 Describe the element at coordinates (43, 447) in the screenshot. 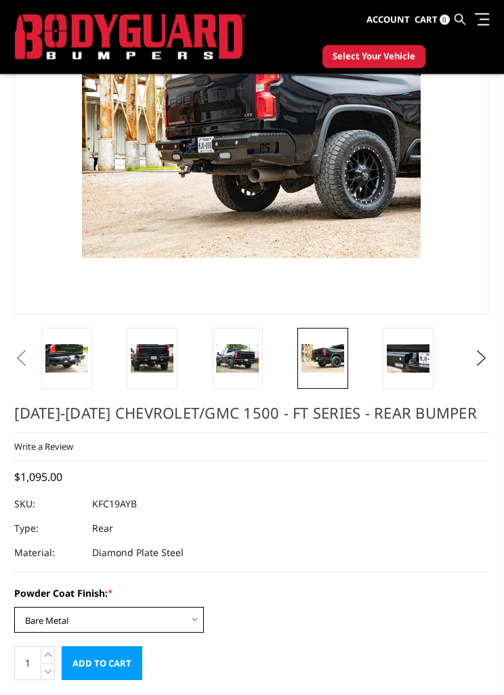

I see `a: Write a Review` at that location.